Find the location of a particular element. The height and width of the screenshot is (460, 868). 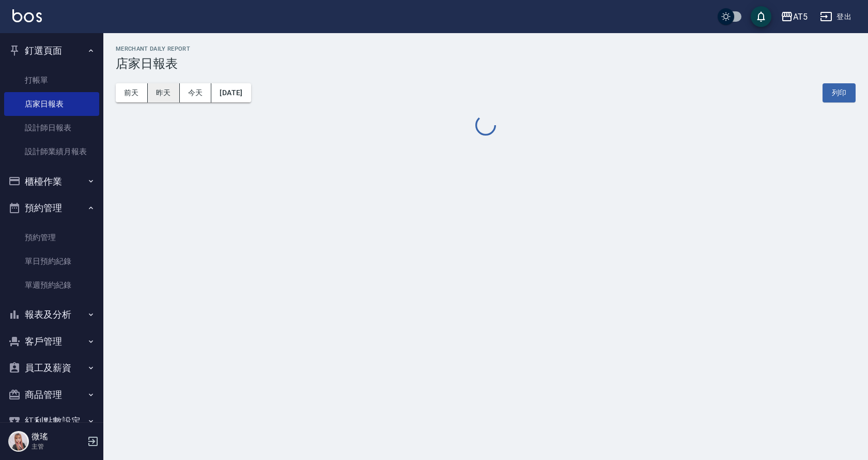

a: 打帳單 is located at coordinates (51, 80).